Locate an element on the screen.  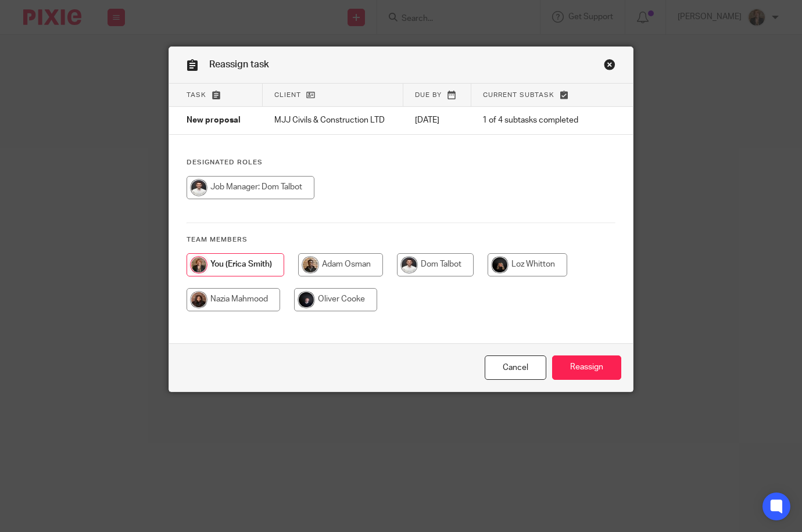
span: Client is located at coordinates (288, 95).